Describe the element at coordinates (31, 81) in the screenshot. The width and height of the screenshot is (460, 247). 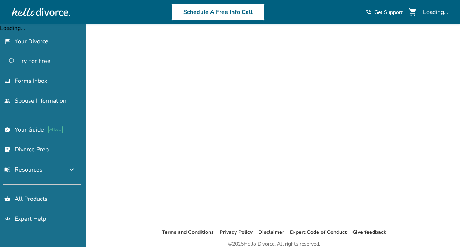
I see `span: Forms Inbox` at that location.